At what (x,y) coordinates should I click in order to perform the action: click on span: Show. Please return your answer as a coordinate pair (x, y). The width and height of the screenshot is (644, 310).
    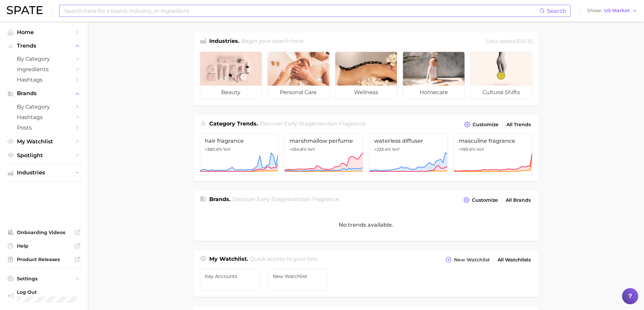
    Looking at the image, I should click on (595, 10).